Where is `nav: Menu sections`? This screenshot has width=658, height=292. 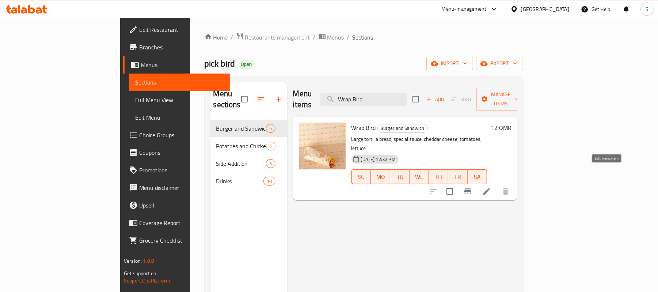 nav: Menu sections is located at coordinates (249, 155).